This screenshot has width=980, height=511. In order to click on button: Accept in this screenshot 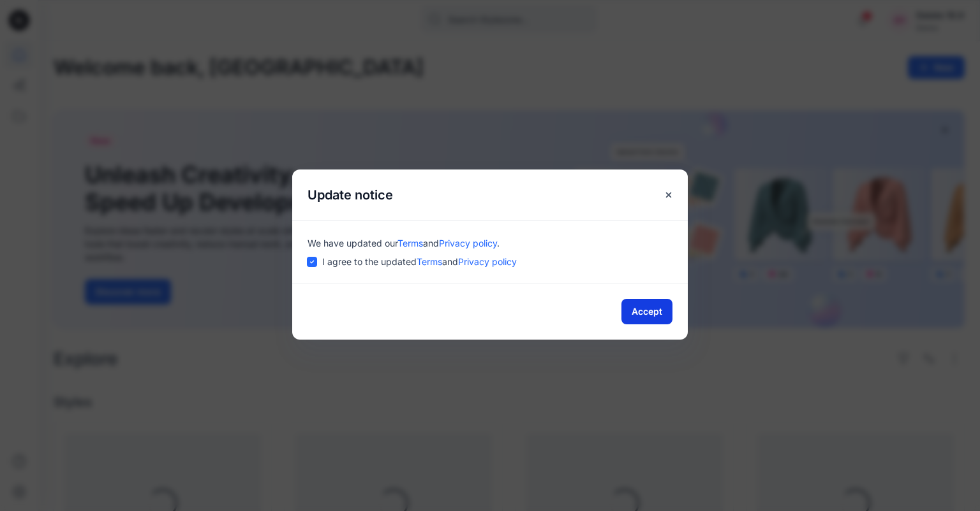, I will do `click(647, 312)`.